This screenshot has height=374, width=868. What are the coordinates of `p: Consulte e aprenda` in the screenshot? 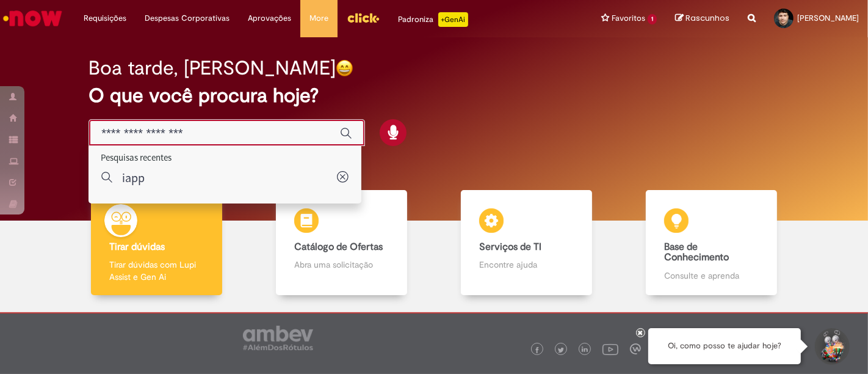 It's located at (711, 275).